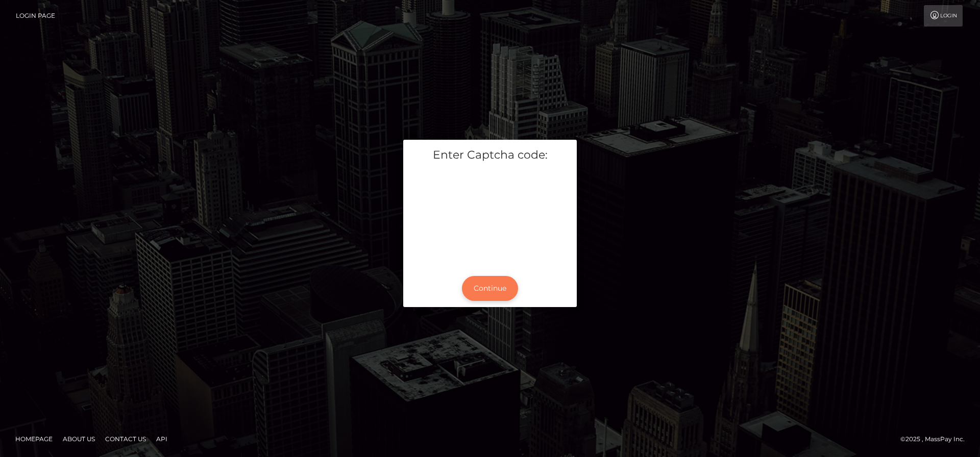  What do you see at coordinates (944, 16) in the screenshot?
I see `a: Login` at bounding box center [944, 16].